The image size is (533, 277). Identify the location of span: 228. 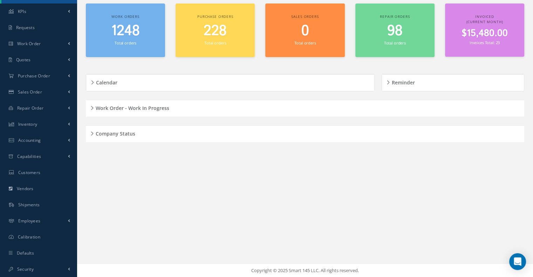
(215, 31).